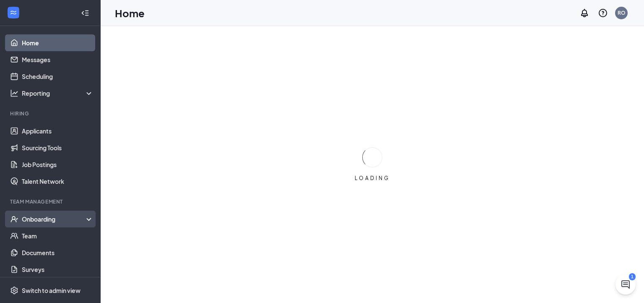 This screenshot has width=644, height=303. I want to click on svg: Settings, so click(14, 290).